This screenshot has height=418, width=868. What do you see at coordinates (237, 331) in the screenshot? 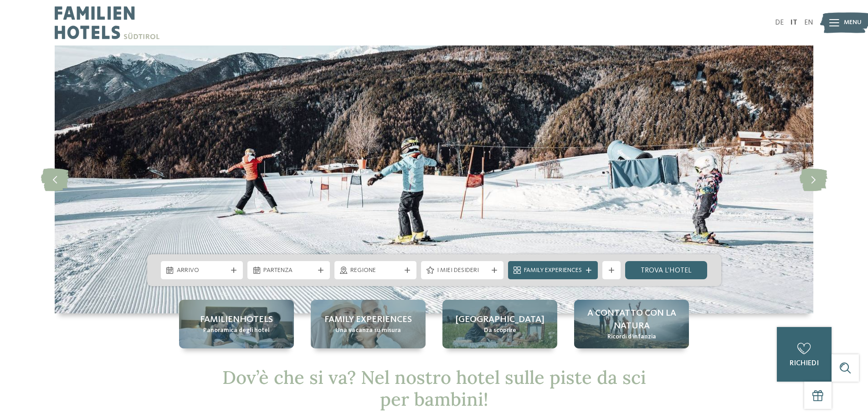
I see `span: Panoramica degli hotel` at bounding box center [237, 331].